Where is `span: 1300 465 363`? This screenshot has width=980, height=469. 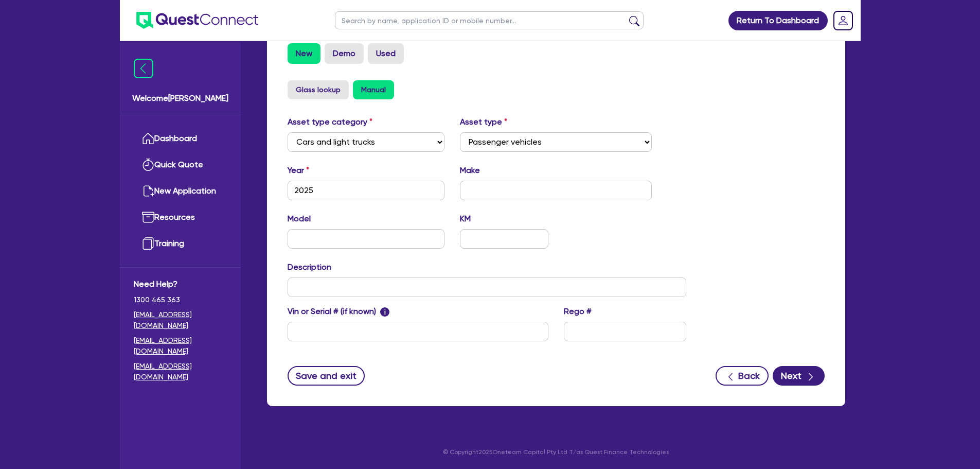 span: 1300 465 363 is located at coordinates (180, 299).